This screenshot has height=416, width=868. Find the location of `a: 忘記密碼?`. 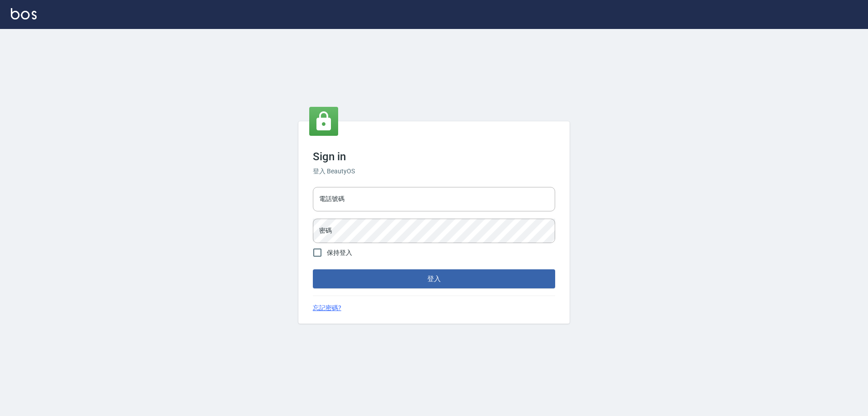

a: 忘記密碼? is located at coordinates (327, 307).